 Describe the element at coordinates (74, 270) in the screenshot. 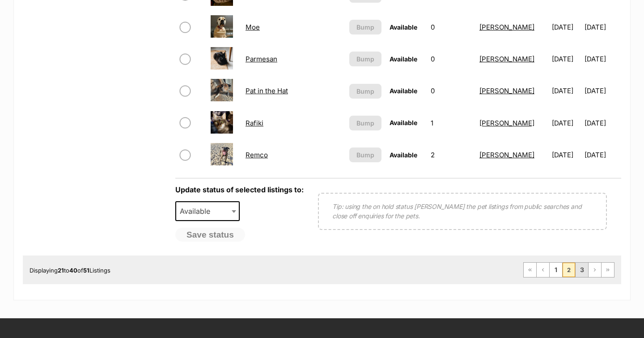

I see `strong: 40` at that location.